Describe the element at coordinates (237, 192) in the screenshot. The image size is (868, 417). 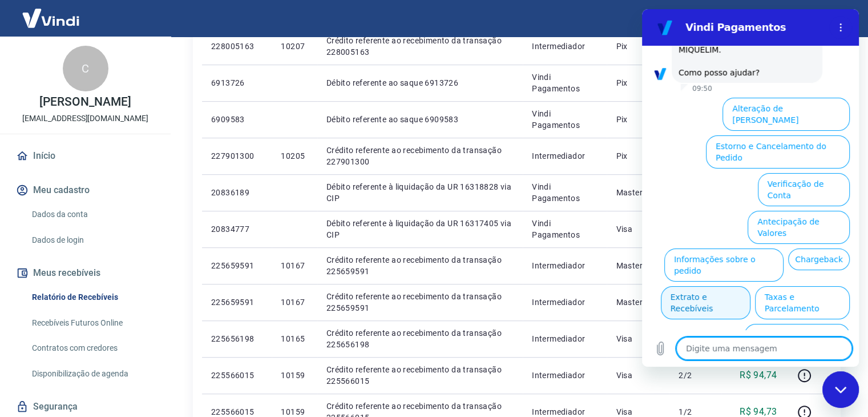
I see `p: 20836189` at that location.